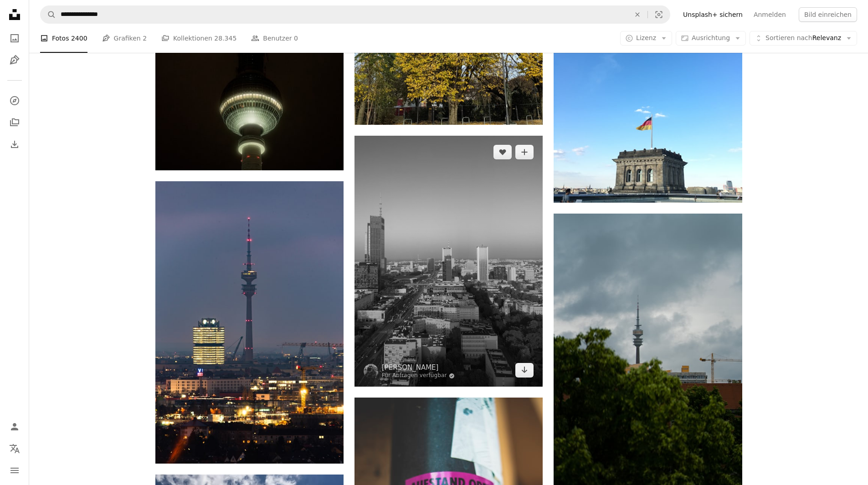  Describe the element at coordinates (448, 261) in the screenshot. I see `a: Ein Schwarz-Weiß-Foto einer Stadt` at that location.